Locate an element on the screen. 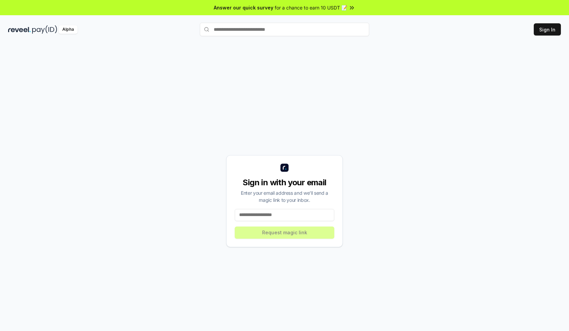 The image size is (569, 331). div: Alpha is located at coordinates (68, 29).